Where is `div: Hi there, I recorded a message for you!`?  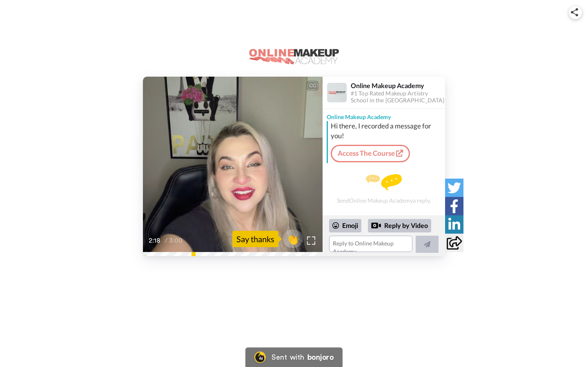 div: Hi there, I recorded a message for you! is located at coordinates (387, 131).